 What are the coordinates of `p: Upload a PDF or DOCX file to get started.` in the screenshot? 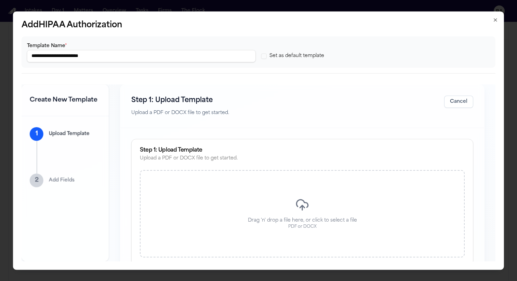 It's located at (180, 113).